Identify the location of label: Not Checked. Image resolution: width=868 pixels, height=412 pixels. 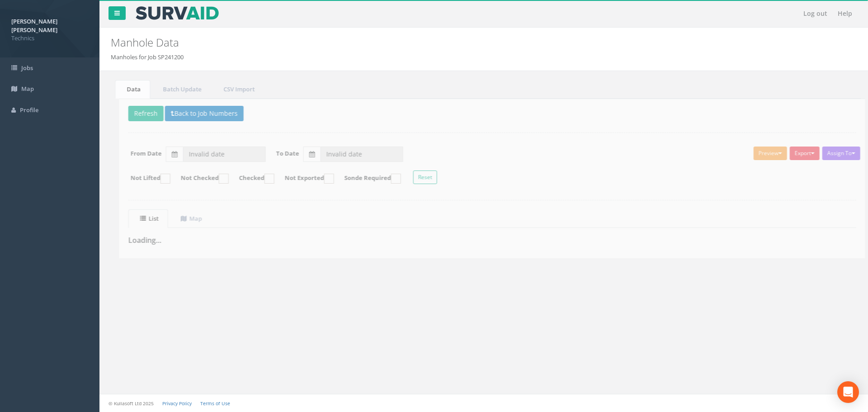
(191, 179).